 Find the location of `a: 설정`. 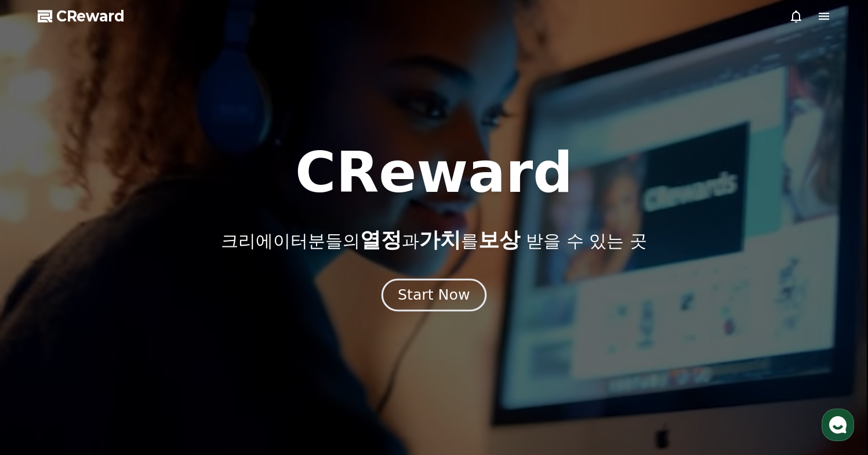

a: 설정 is located at coordinates (187, 374).